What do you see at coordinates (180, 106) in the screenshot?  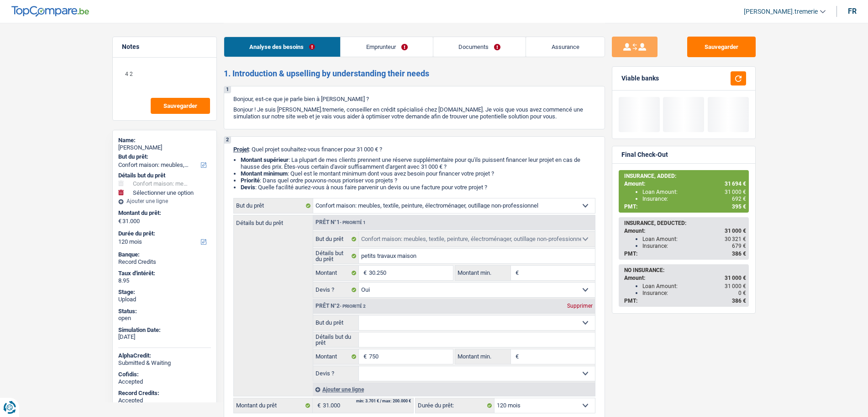 I see `span: Sauvegarder` at bounding box center [180, 106].